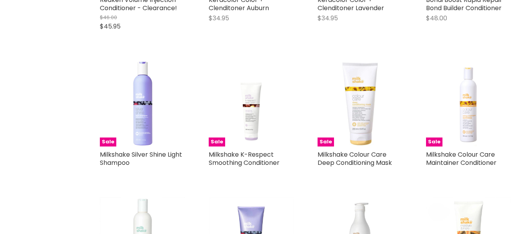  Describe the element at coordinates (360, 104) in the screenshot. I see `a: Milkshake Colour Care Deep Conditioning MaskSale` at that location.